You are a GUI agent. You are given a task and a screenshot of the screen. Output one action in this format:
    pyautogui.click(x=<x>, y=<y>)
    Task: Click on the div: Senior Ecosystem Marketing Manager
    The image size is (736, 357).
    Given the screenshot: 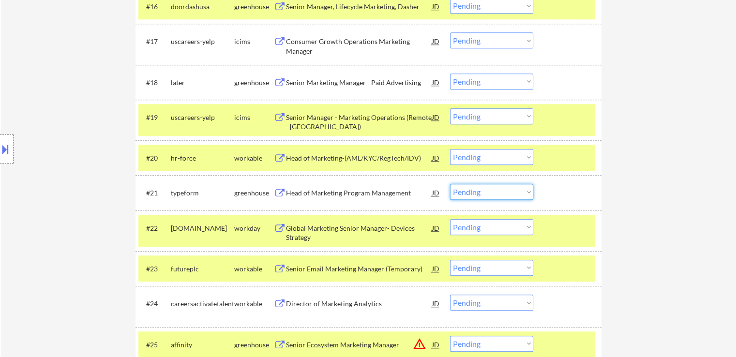 What is the action you would take?
    pyautogui.click(x=359, y=345)
    